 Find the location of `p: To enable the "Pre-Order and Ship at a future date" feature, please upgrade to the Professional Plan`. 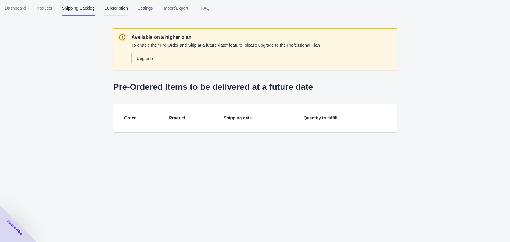

p: To enable the "Pre-Order and Ship at a future date" feature, please upgrade to the Professional Plan is located at coordinates (225, 45).